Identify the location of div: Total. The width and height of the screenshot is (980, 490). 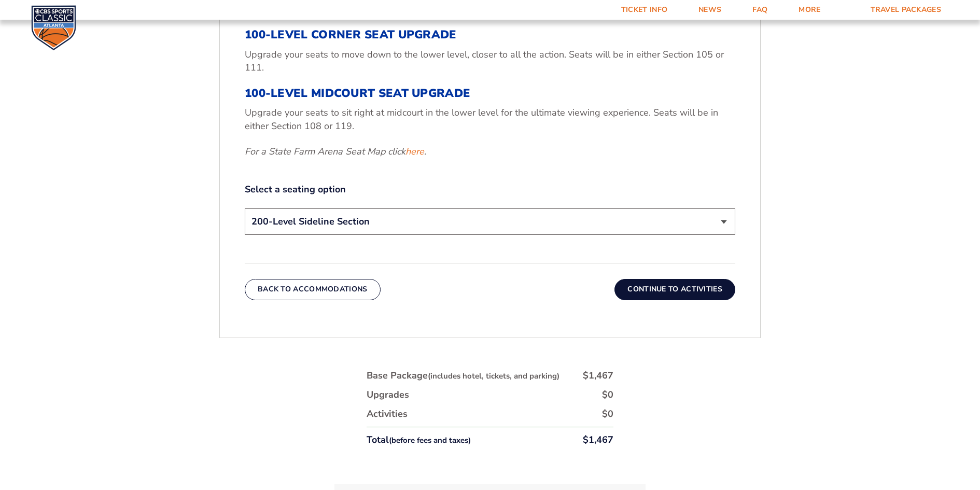
(418, 440).